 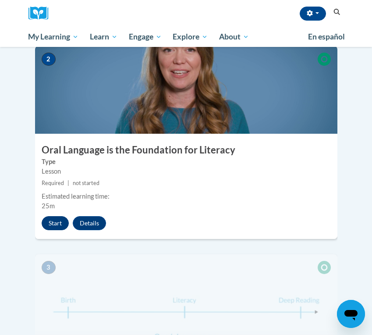 What do you see at coordinates (86, 183) in the screenshot?
I see `span: not started` at bounding box center [86, 183].